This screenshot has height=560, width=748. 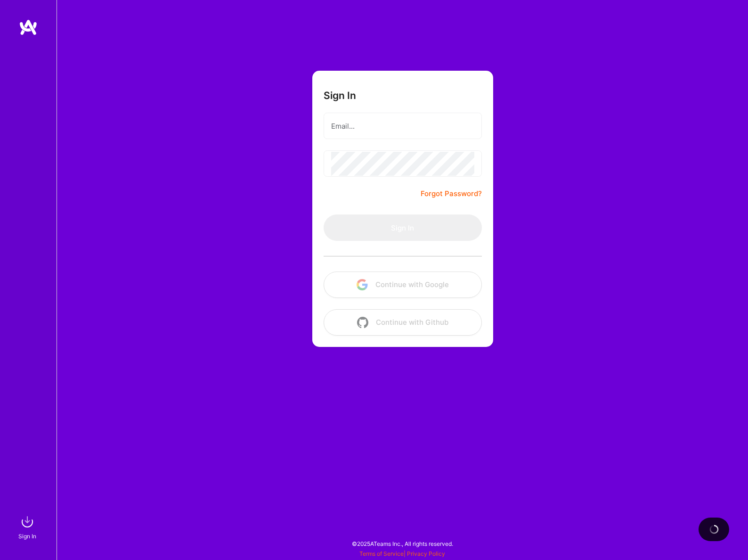 I want to click on a: Privacy Policy, so click(x=426, y=553).